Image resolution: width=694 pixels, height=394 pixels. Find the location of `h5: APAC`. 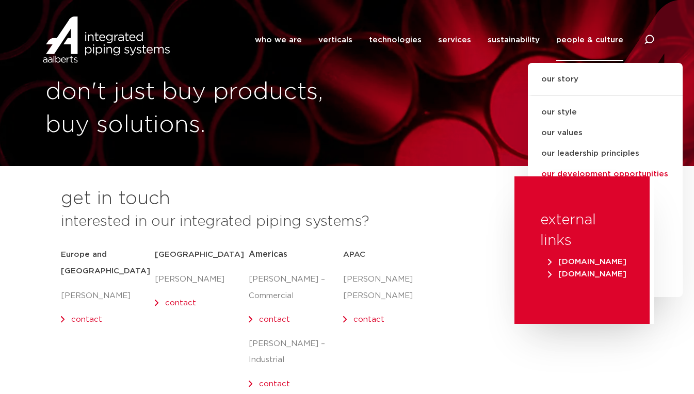

h5: APAC is located at coordinates (390, 255).